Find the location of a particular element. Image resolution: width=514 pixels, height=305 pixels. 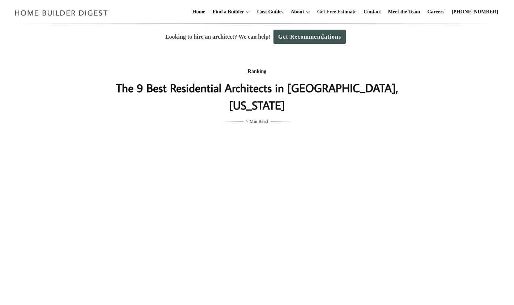

a: Cost Guides is located at coordinates (270, 12).